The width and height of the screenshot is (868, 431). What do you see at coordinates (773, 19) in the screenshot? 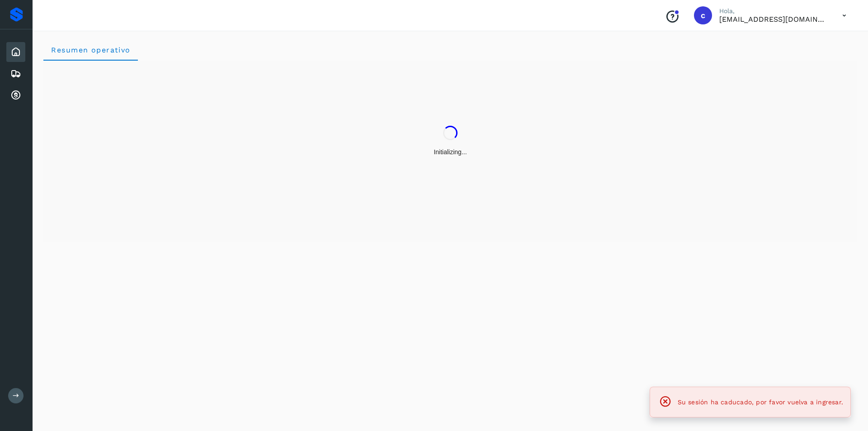
I see `p: carlosvazqueztgc@gmail.com` at bounding box center [773, 19].